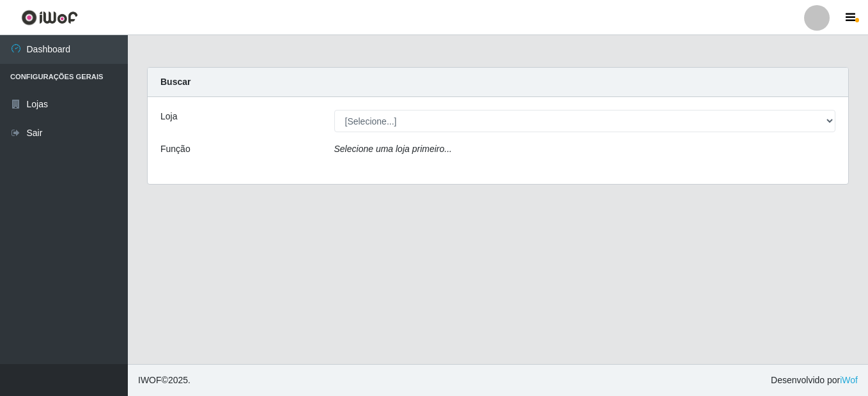 The image size is (868, 396). What do you see at coordinates (149, 381) in the screenshot?
I see `span: IWOF` at bounding box center [149, 381].